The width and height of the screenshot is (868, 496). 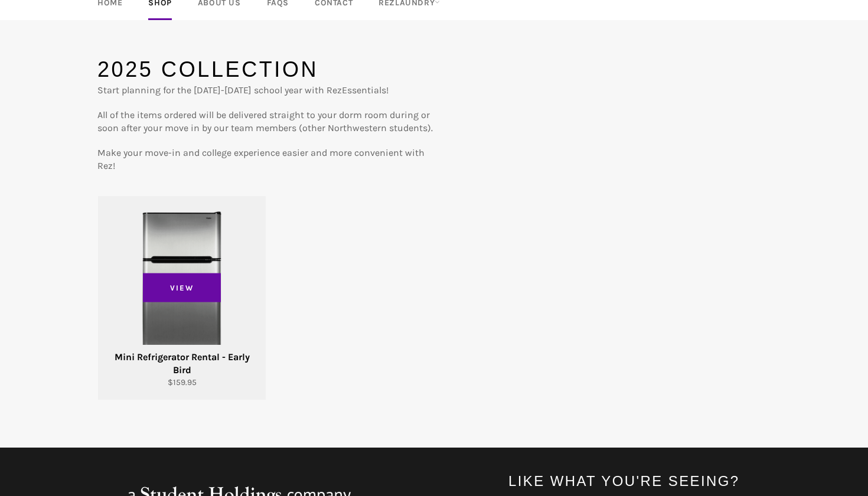 What do you see at coordinates (181, 364) in the screenshot?
I see `div: Mini Refrigerator Rental - Early Bird` at bounding box center [181, 364].